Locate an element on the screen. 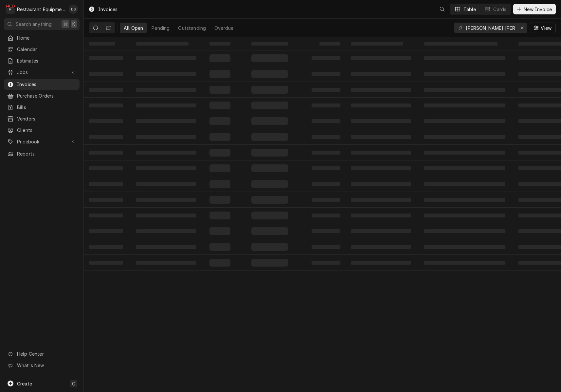  span: Search anything is located at coordinates (33, 24).